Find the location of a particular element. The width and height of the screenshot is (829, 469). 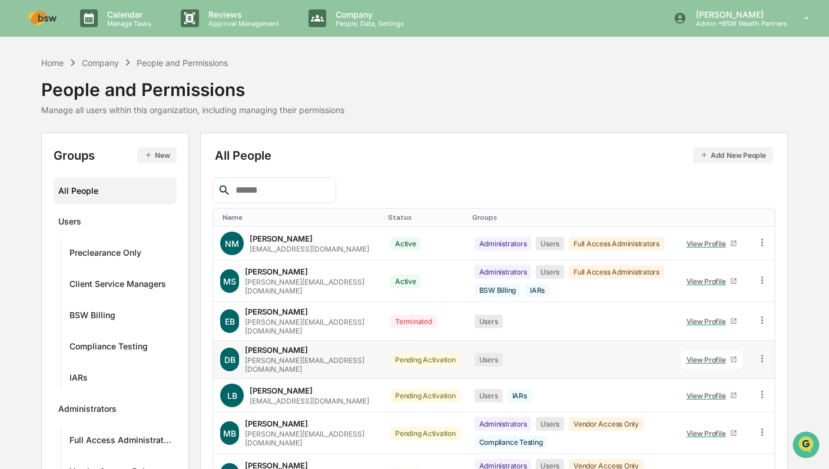

p: Manage Tasks is located at coordinates (127, 24).